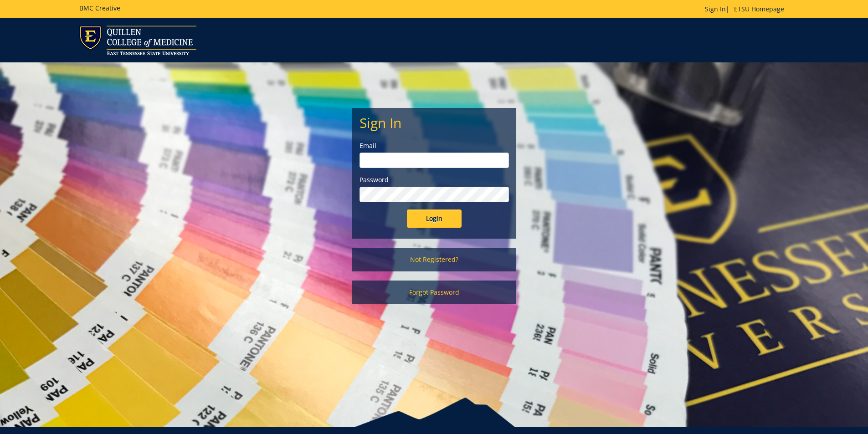 This screenshot has height=434, width=868. Describe the element at coordinates (434, 292) in the screenshot. I see `a: Forgot Password` at that location.